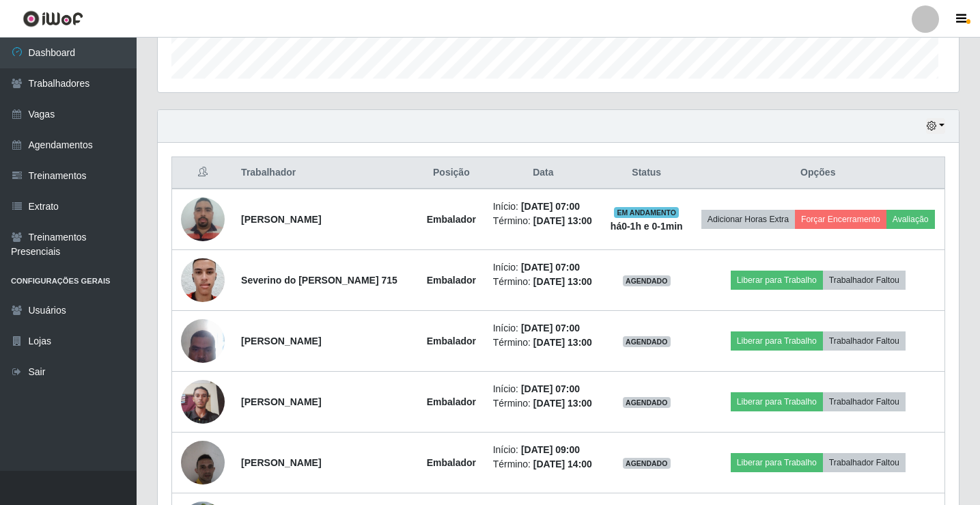  What do you see at coordinates (646, 173) in the screenshot?
I see `th: Status` at bounding box center [646, 173].